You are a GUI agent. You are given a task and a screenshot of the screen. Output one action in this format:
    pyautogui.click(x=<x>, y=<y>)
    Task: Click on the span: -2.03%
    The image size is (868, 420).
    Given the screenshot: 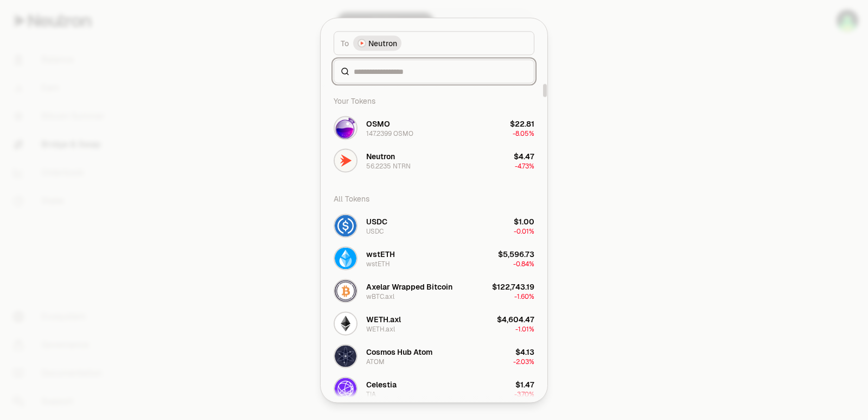 What is the action you would take?
    pyautogui.click(x=524, y=361)
    